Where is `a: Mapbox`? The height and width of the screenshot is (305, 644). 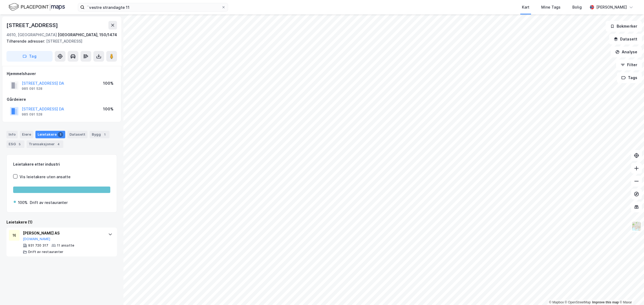 a: Mapbox is located at coordinates (556, 302).